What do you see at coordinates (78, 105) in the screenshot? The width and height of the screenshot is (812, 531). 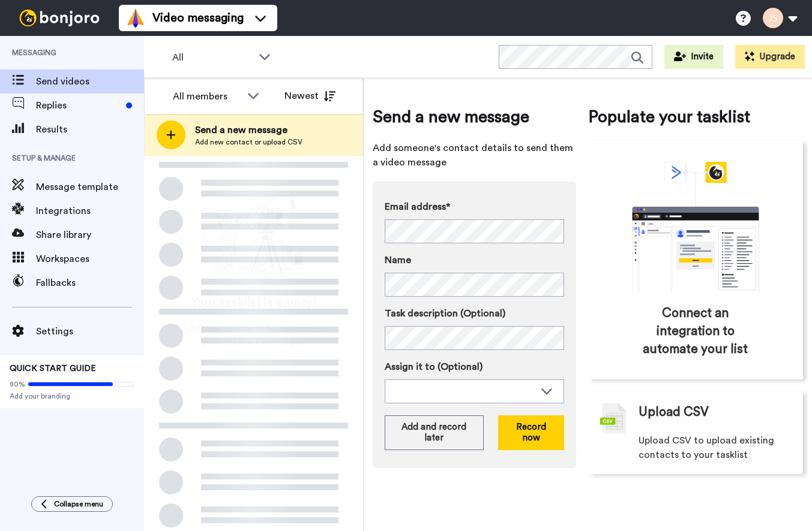 I see `span: Replies` at bounding box center [78, 105].